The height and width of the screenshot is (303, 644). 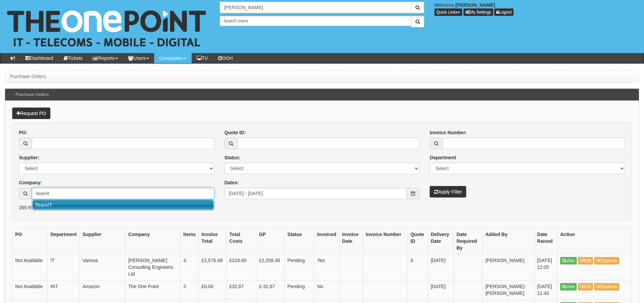 What do you see at coordinates (537, 9) in the screenshot?
I see `div: Welcome,` at bounding box center [537, 9].